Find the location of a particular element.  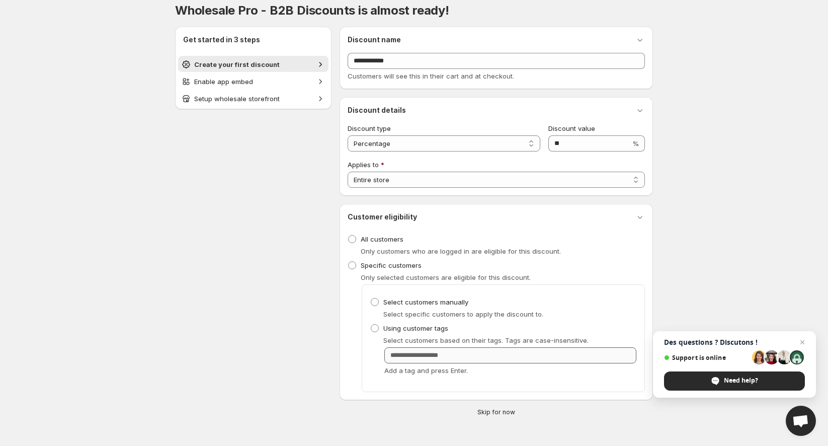

button: Skip for now is located at coordinates (496, 412).